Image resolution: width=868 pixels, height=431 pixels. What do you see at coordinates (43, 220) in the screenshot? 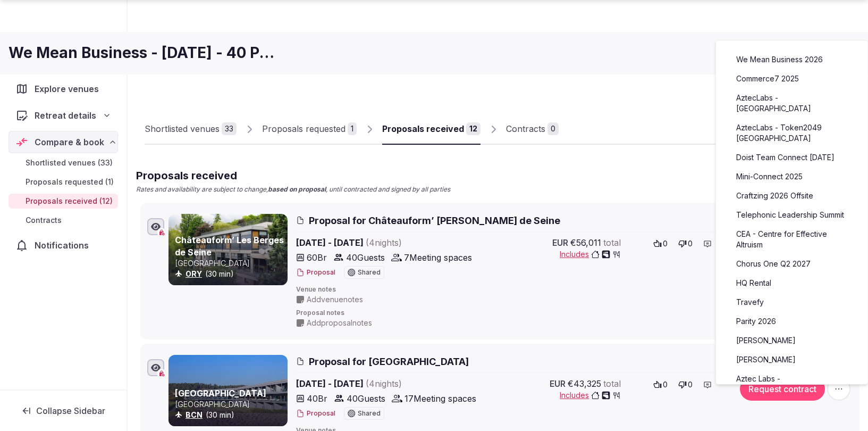
I see `span: Contracts` at bounding box center [43, 220].